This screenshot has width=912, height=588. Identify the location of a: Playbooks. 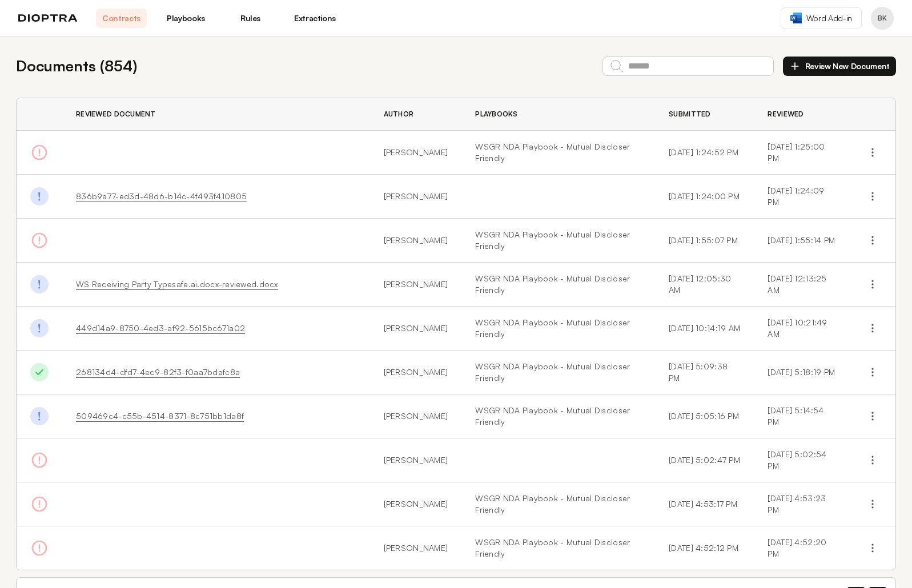
(185, 18).